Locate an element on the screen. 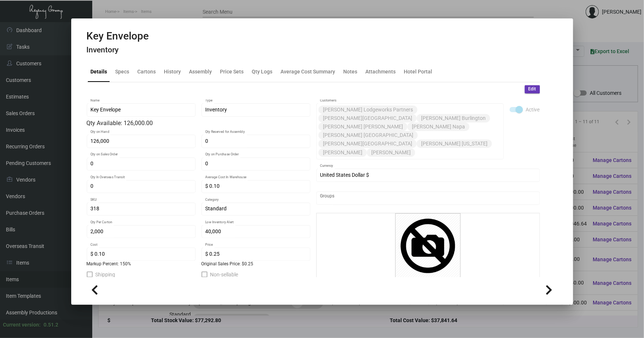 The image size is (644, 338). h2: Key Envelope is located at coordinates (118, 36).